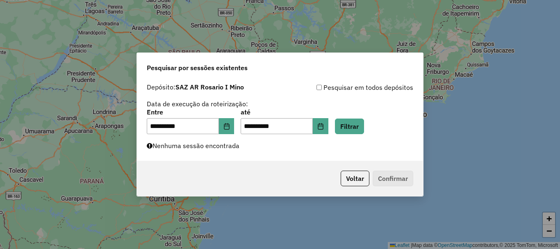 The image size is (560, 249). I want to click on strong: SAZ AR Rosario I Mino, so click(209, 87).